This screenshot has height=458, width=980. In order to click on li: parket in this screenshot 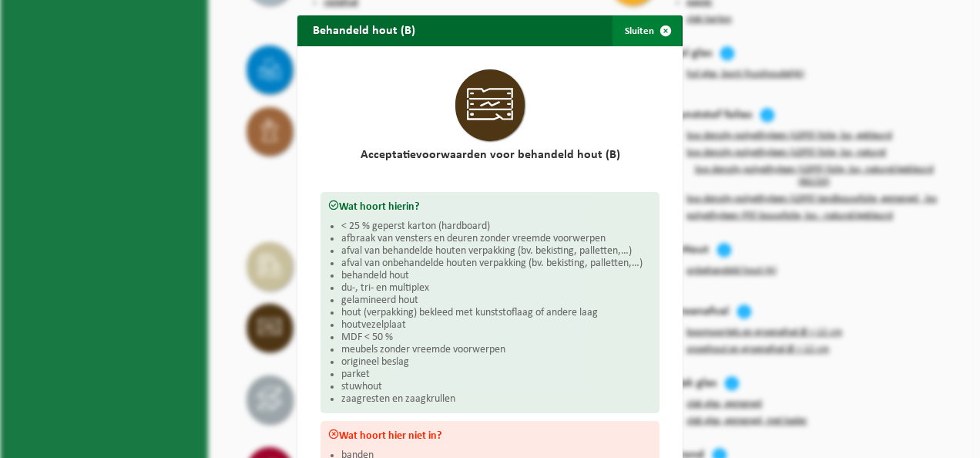, I will do `click(496, 375)`.